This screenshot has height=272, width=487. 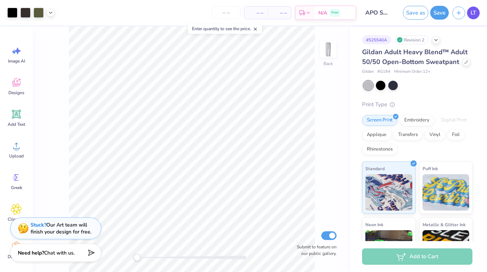 I want to click on div: Accessibility label, so click(x=137, y=258).